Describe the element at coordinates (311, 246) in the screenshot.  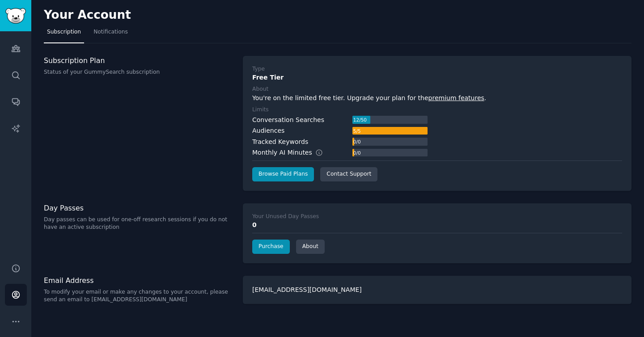
I see `a: About` at that location.